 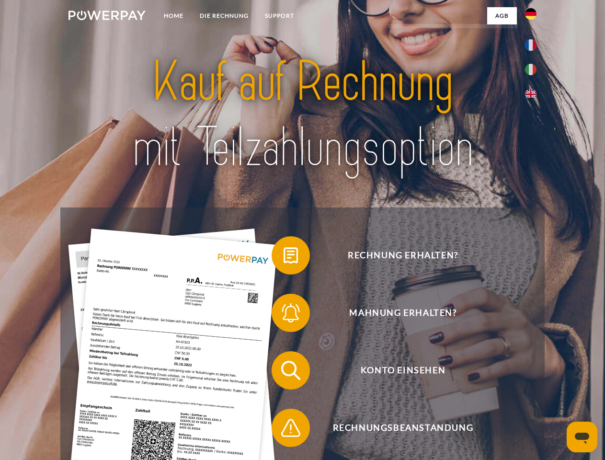 What do you see at coordinates (396, 427) in the screenshot?
I see `a: Rechnungsbeanstandung` at bounding box center [396, 427].